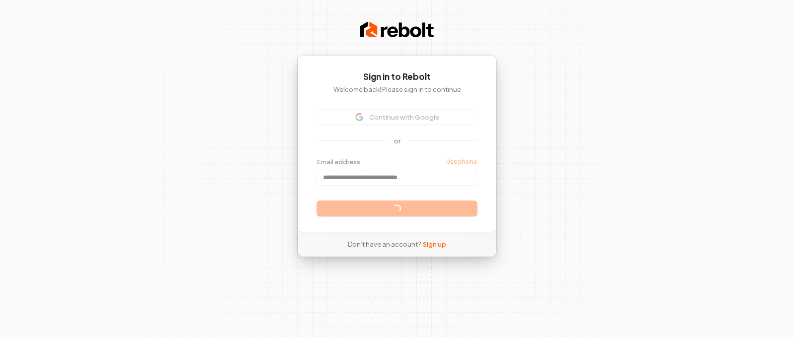 This screenshot has width=794, height=337. What do you see at coordinates (397, 30) in the screenshot?
I see `img: Rebolt Logo` at bounding box center [397, 30].